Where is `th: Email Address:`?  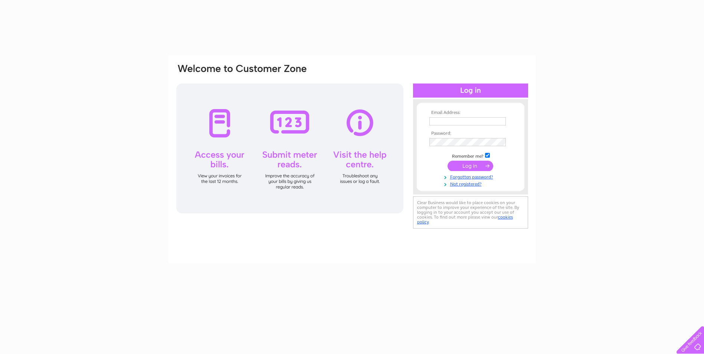
th: Email Address: is located at coordinates (470, 113).